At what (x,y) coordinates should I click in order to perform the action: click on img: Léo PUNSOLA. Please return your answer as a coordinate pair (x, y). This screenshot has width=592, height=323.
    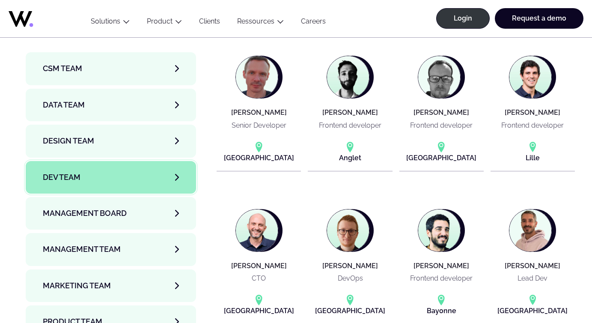
    Looking at the image, I should click on (439, 230).